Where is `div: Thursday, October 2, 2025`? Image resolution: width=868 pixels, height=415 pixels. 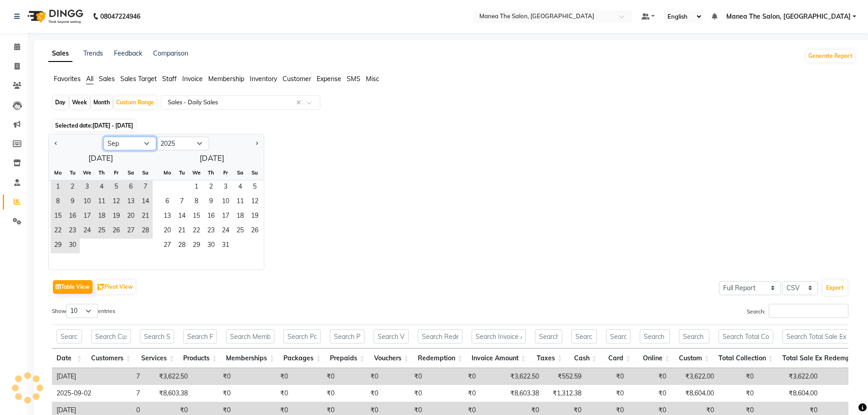 div: Thursday, October 2, 2025 is located at coordinates (211, 187).